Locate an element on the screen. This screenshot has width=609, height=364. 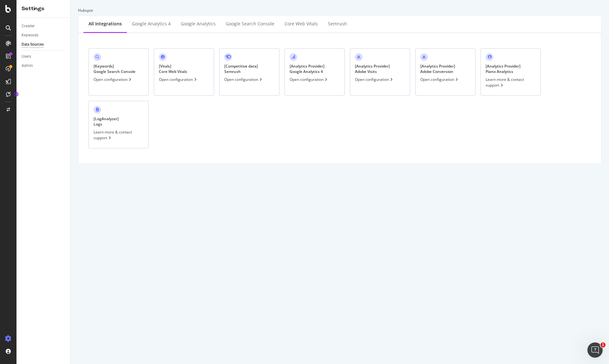
a: Admin is located at coordinates (43, 66).